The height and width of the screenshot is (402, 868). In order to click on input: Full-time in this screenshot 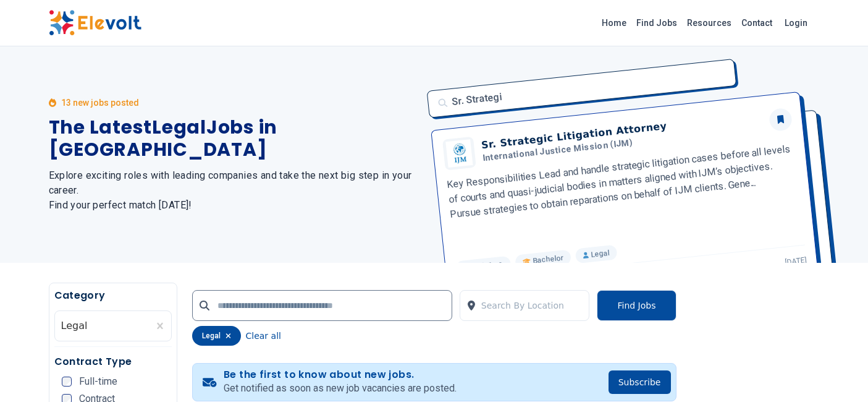, I will do `click(67, 381)`.